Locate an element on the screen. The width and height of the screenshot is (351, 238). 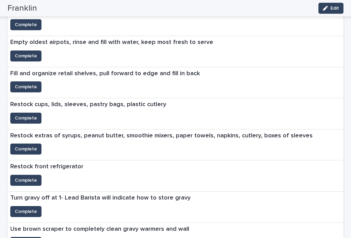
p: Restock cups, lids, sleeves, pastry bags, plastic cutlery is located at coordinates (88, 105).